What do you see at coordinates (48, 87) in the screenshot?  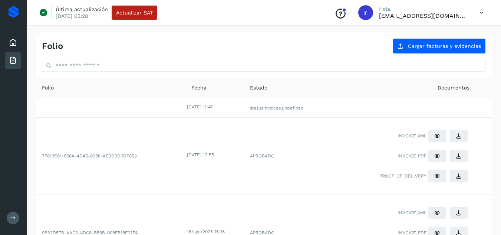 I see `span: Folio` at bounding box center [48, 87].